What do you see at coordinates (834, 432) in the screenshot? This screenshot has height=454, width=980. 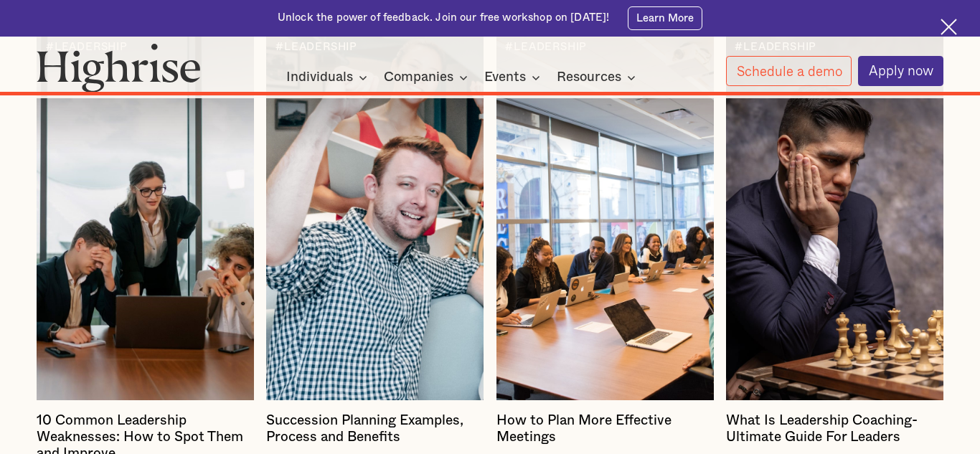 I see `a: #LEADERSHIPWhat Is Leadership Coaching- Ultimate Guide For Leaders` at bounding box center [834, 432].